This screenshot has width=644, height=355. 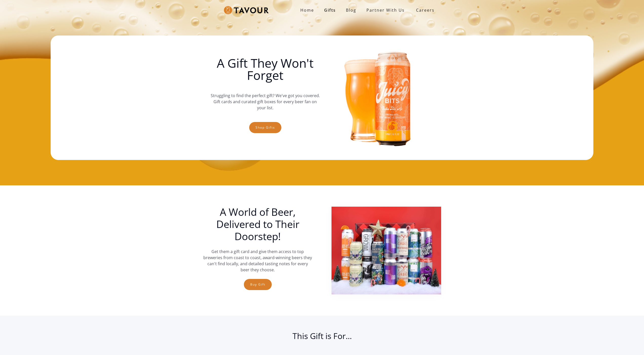 What do you see at coordinates (330, 10) in the screenshot?
I see `a: Gifts` at bounding box center [330, 10].